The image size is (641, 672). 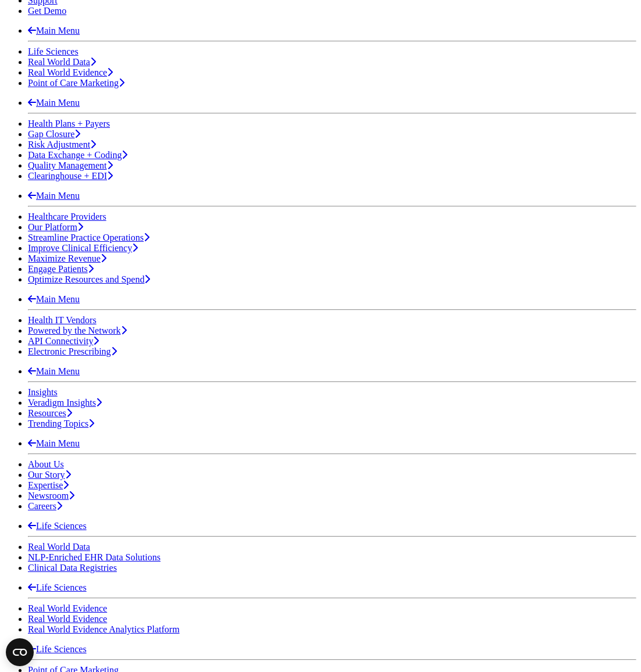 What do you see at coordinates (72, 568) in the screenshot?
I see `a: Clinical Data Registries` at bounding box center [72, 568].